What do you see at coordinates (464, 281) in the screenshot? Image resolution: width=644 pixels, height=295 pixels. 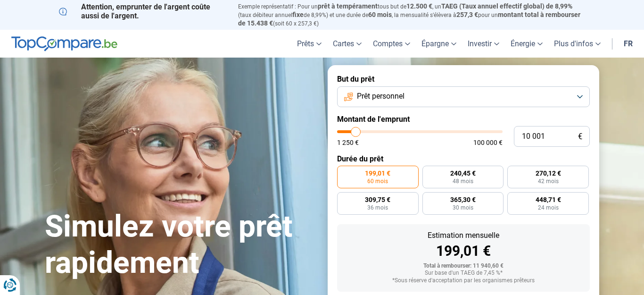 I see `div: *Sous réserve d'acceptation par les organismes prêteurs` at bounding box center [464, 281].